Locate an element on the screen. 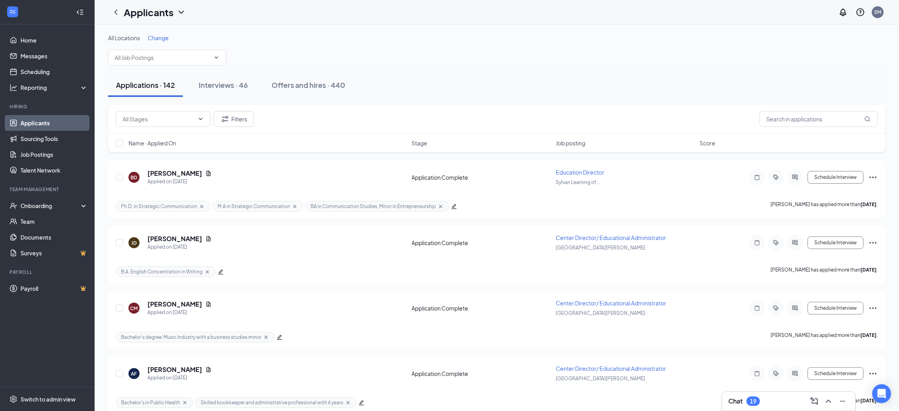  div: SM is located at coordinates (877, 12).